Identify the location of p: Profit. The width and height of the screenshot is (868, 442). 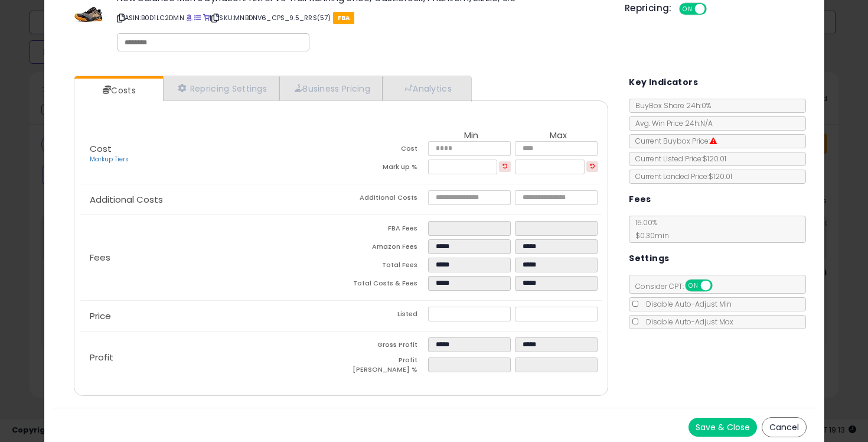
(211, 358).